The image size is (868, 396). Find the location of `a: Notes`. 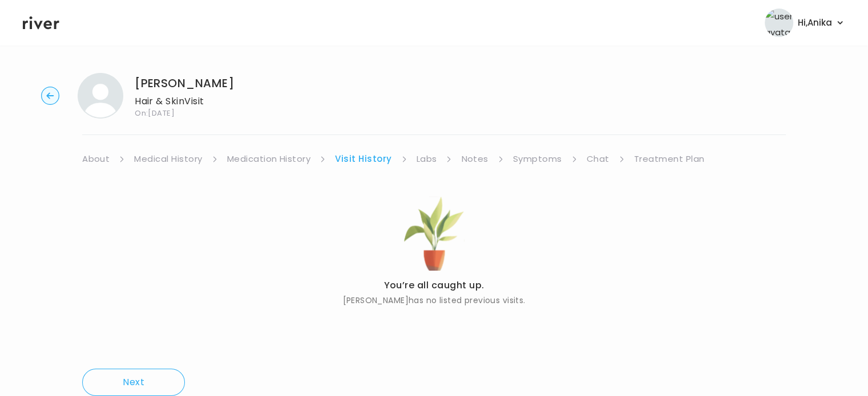

a: Notes is located at coordinates (474, 159).